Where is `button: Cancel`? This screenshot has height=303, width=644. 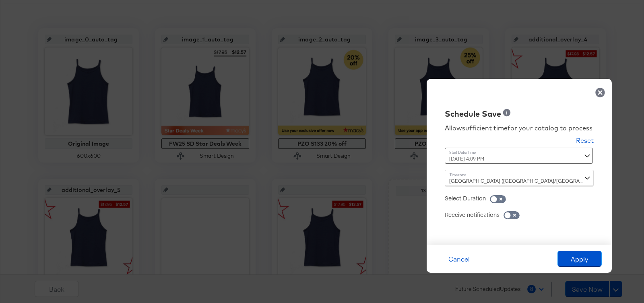
button: Cancel is located at coordinates (459, 259).